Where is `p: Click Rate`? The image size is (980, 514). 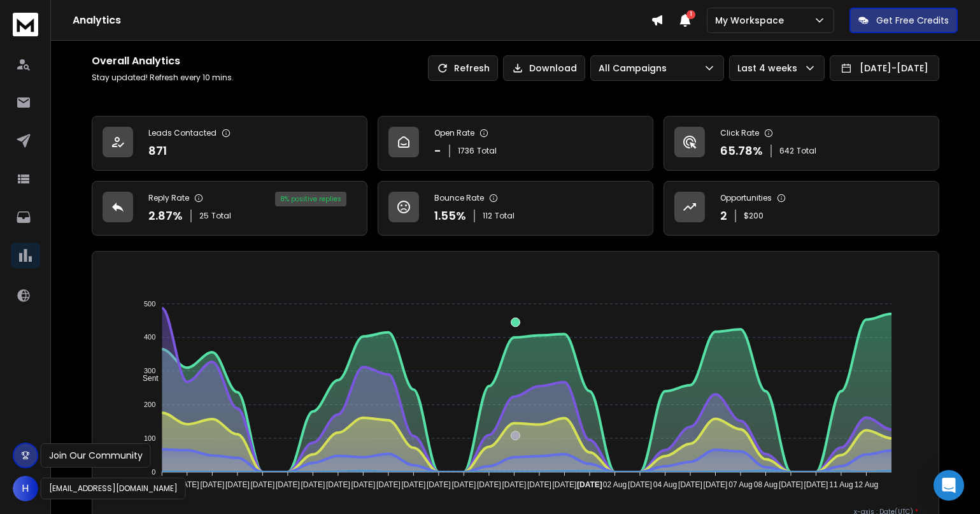
p: Click Rate is located at coordinates (740, 133).